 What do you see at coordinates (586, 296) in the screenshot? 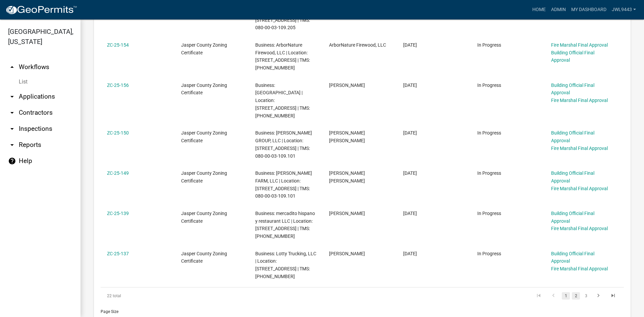
I see `a: 3` at bounding box center [586, 296].